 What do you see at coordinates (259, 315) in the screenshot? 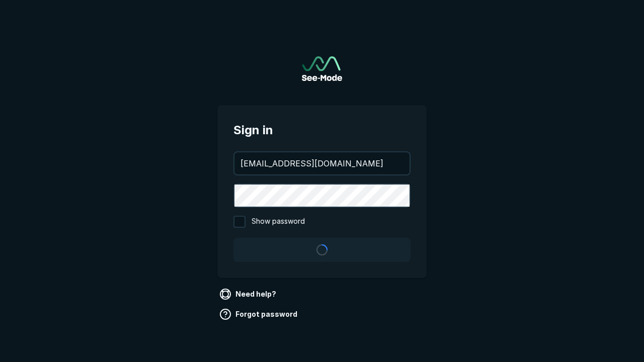
I see `a: Forgot password` at bounding box center [259, 315].